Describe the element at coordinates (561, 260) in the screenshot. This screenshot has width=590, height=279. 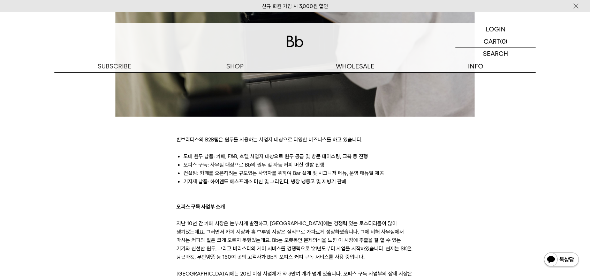
I see `img: 카카오톡 채널 1:1 채팅 버튼` at that location.